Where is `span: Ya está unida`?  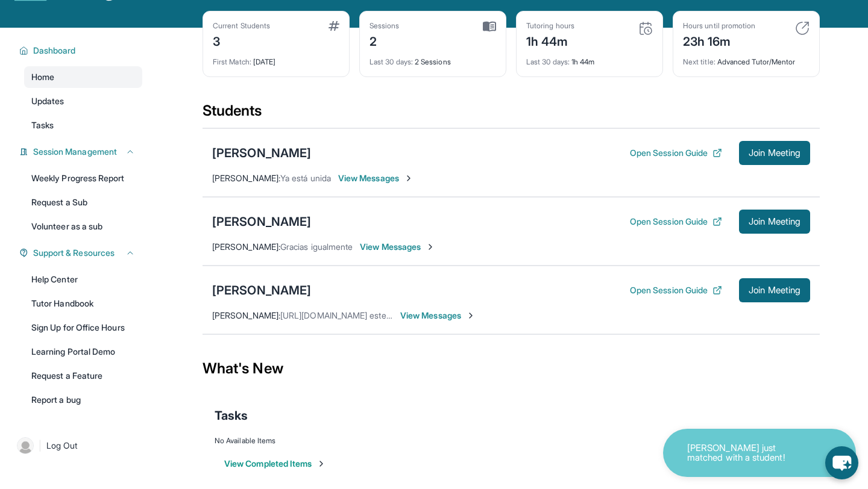 span: Ya está unida is located at coordinates (306, 177).